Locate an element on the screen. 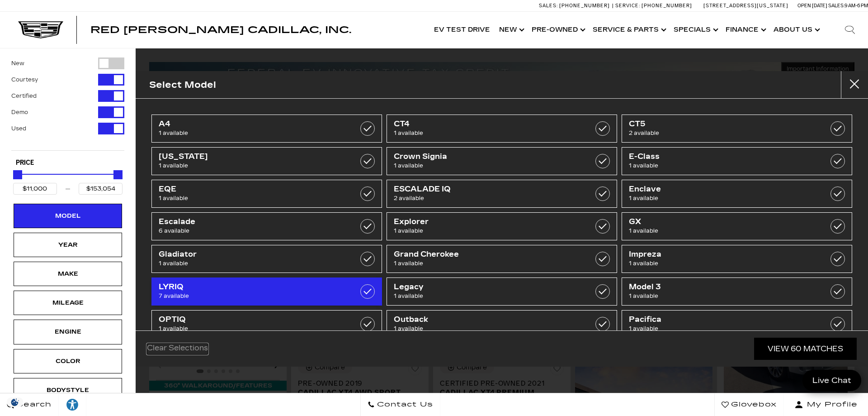  a: Escalade6 available is located at coordinates (266, 226).